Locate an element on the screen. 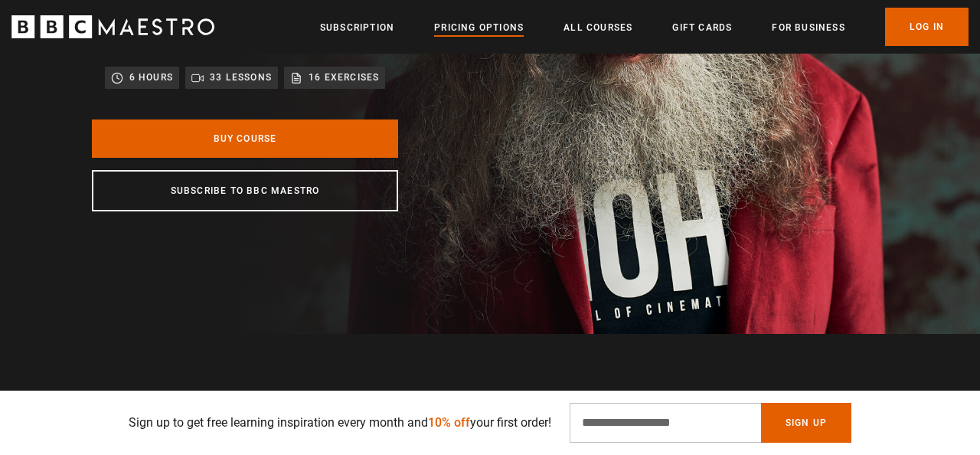  a: Log In is located at coordinates (926, 27).